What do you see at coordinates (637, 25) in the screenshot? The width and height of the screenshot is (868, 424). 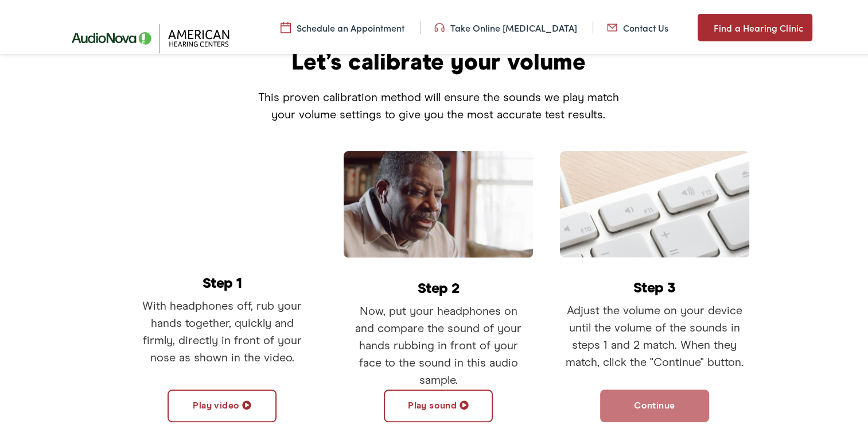 I see `a: Contact Us` at bounding box center [637, 25].